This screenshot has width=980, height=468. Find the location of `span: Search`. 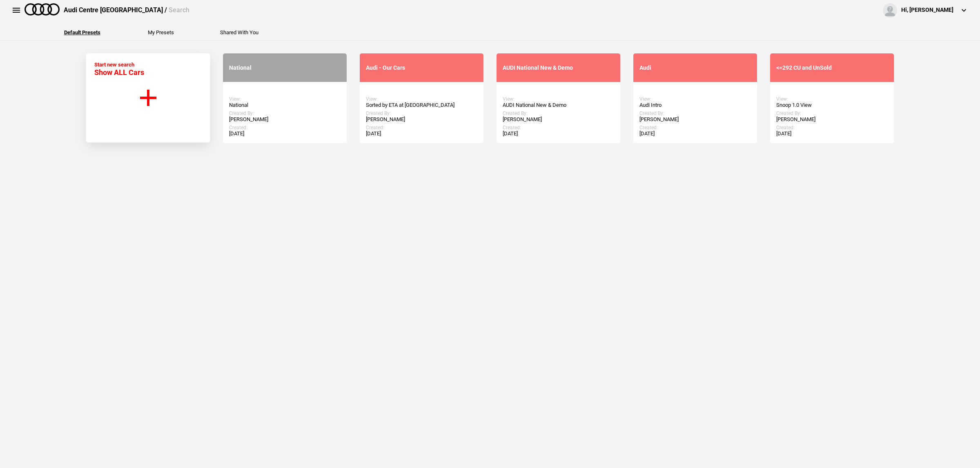

span: Search is located at coordinates (179, 10).